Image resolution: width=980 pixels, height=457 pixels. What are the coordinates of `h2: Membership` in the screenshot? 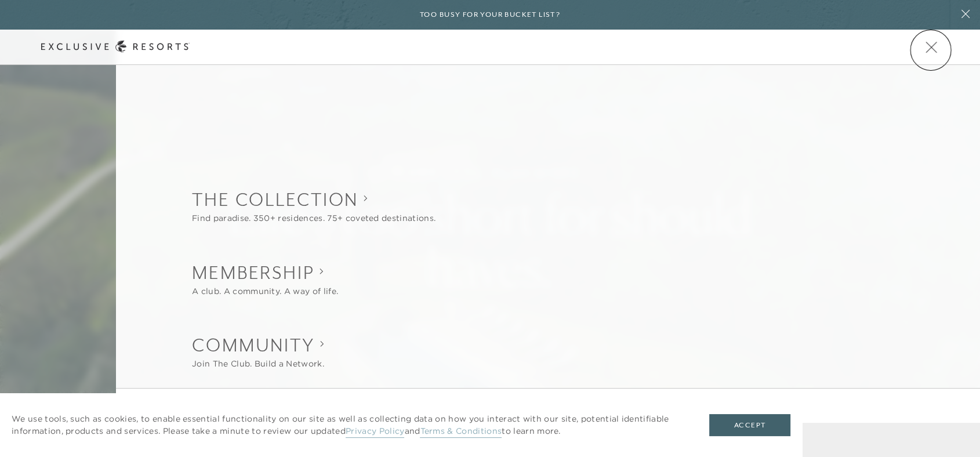 It's located at (265, 273).